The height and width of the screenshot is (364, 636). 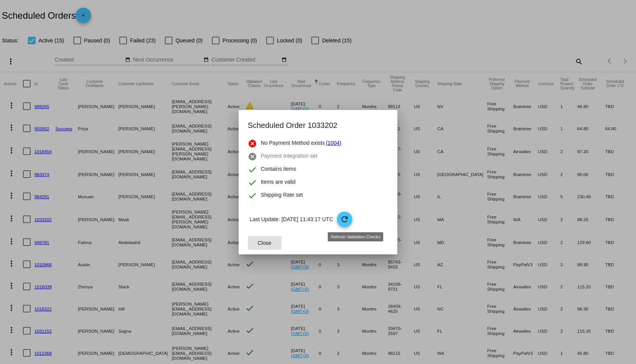 What do you see at coordinates (278, 183) in the screenshot?
I see `span: Items are valid` at bounding box center [278, 183].